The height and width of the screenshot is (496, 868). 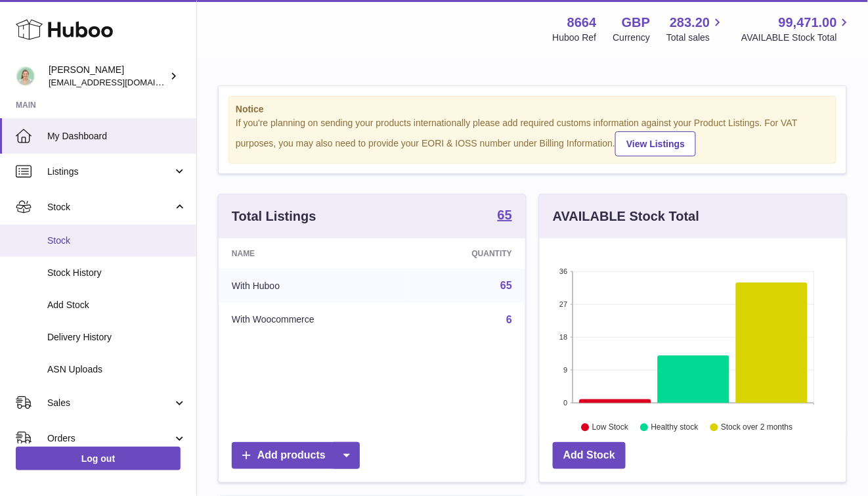 I want to click on strong: 65, so click(x=505, y=215).